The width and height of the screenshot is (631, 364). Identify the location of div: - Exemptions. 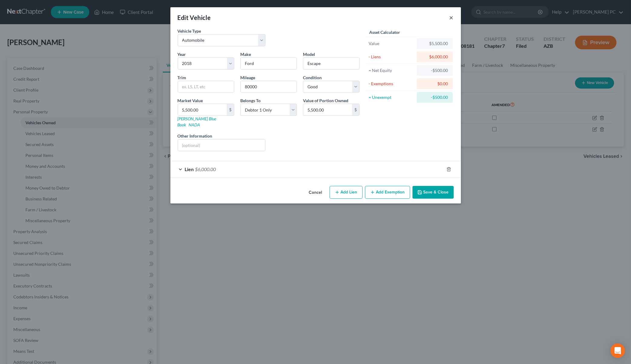
(391, 84).